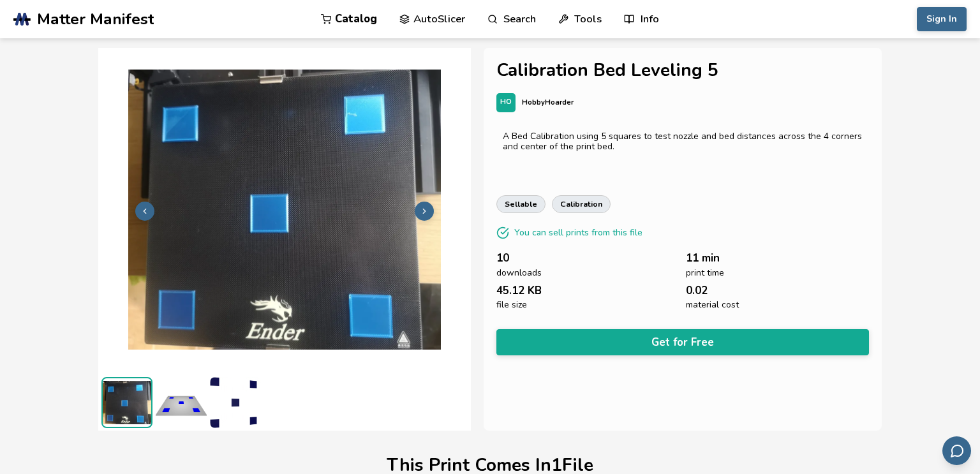 The height and width of the screenshot is (474, 980). Describe the element at coordinates (519, 290) in the screenshot. I see `span: 45.12 KB` at that location.